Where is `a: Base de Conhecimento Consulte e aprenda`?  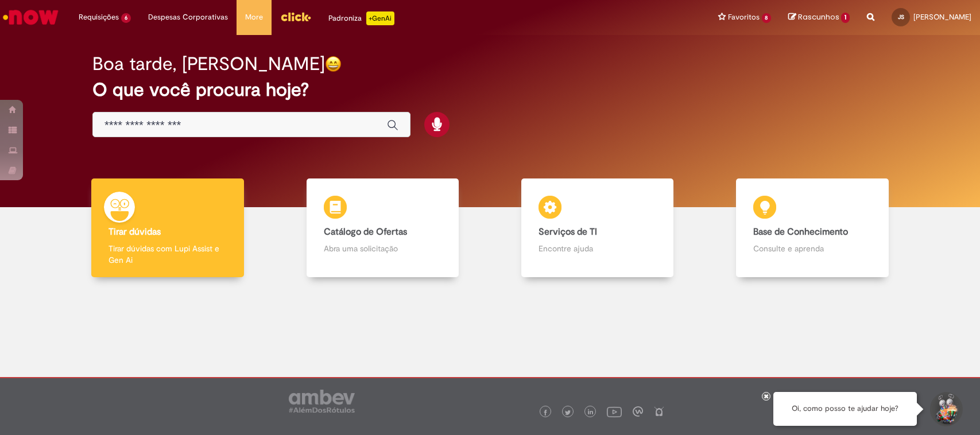 a: Base de Conhecimento Consulte e aprenda is located at coordinates (812, 228).